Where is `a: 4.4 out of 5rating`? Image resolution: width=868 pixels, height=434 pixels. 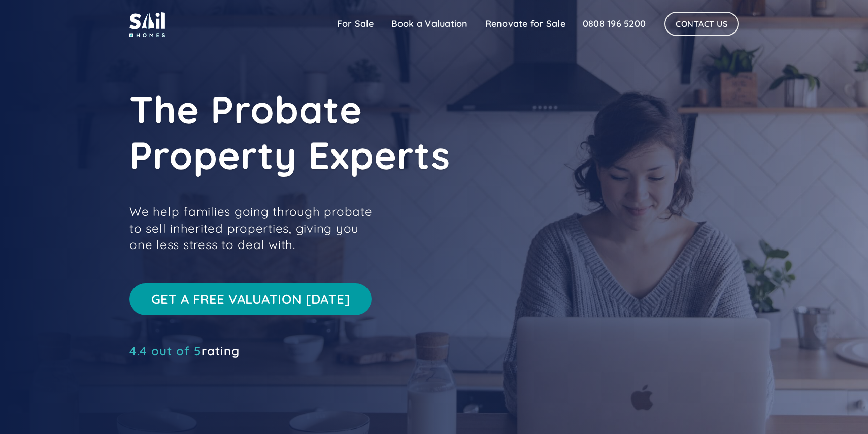 a: 4.4 out of 5rating is located at coordinates (184, 351).